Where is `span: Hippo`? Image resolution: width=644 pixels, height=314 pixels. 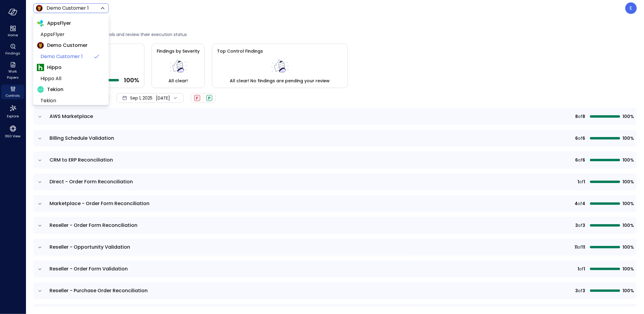 span: Hippo is located at coordinates (54, 67).